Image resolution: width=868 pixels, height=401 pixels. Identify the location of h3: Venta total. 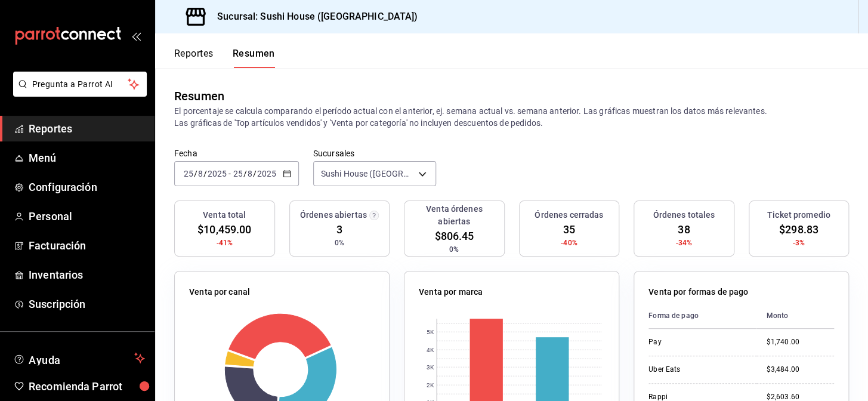
(224, 215).